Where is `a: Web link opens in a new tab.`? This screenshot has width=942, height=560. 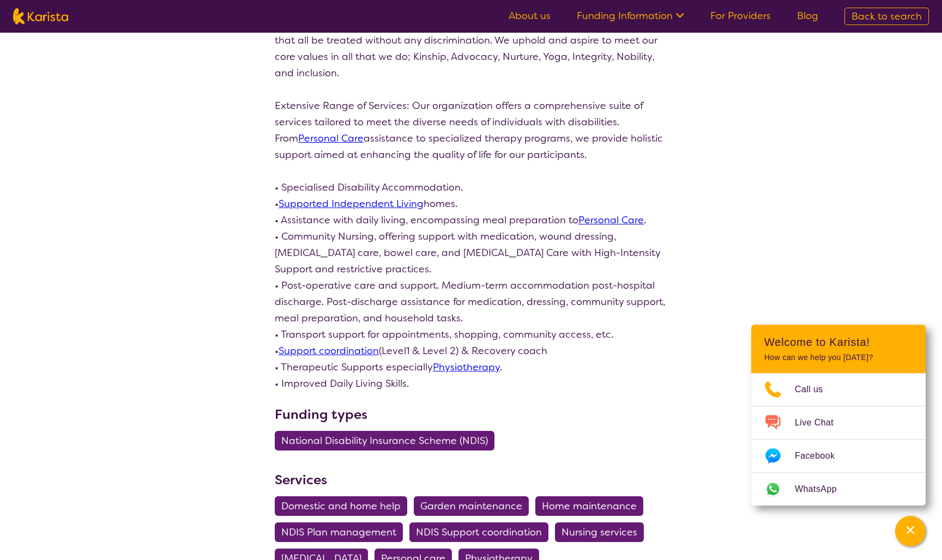
a: Web link opens in a new tab. is located at coordinates (838, 489).